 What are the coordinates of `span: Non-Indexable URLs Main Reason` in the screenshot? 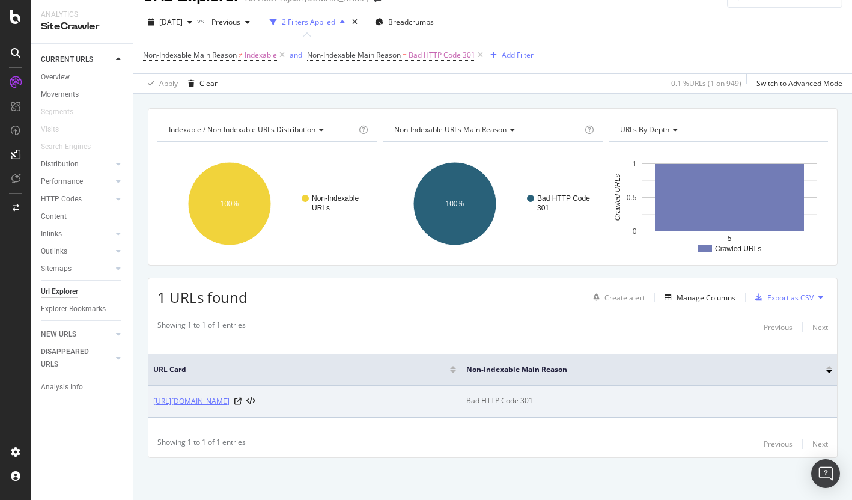 It's located at (450, 129).